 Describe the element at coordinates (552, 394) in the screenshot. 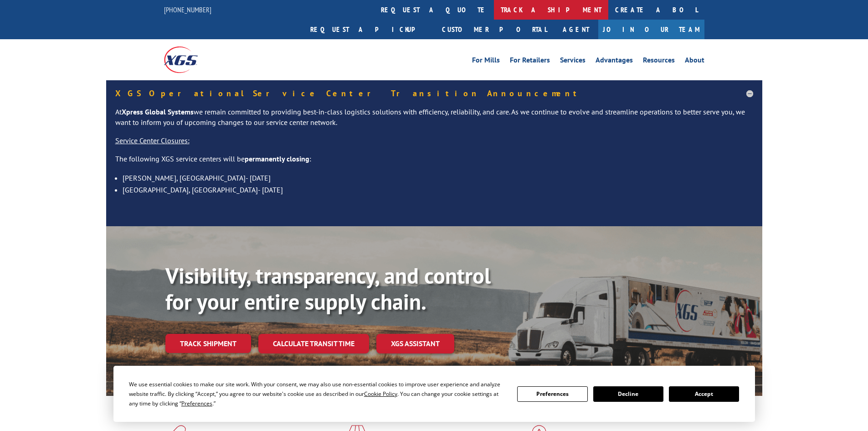

I see `button: Preferences` at that location.